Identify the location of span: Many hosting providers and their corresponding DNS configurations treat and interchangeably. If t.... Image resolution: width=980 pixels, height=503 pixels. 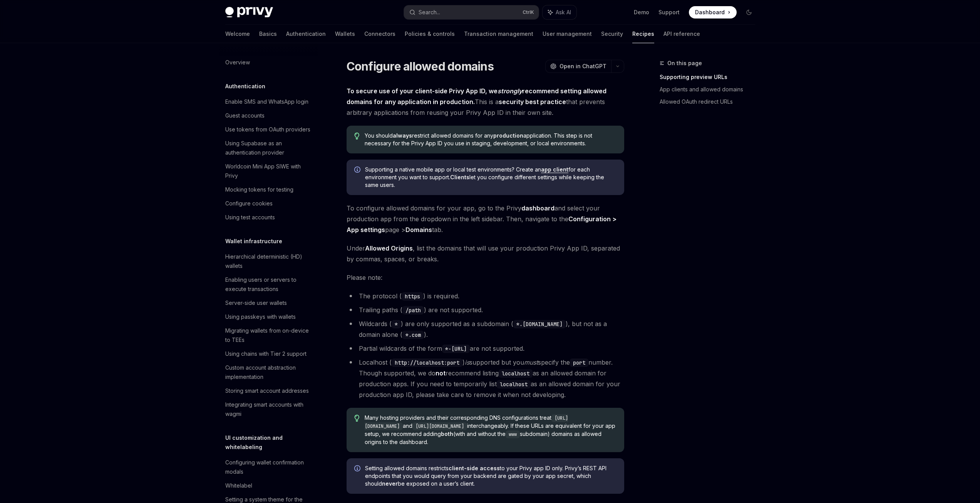
(490, 430).